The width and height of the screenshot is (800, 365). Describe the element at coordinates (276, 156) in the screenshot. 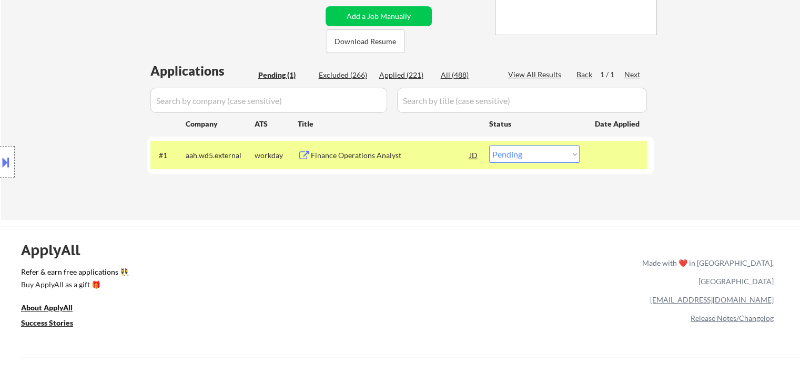

I see `div: workday` at that location.